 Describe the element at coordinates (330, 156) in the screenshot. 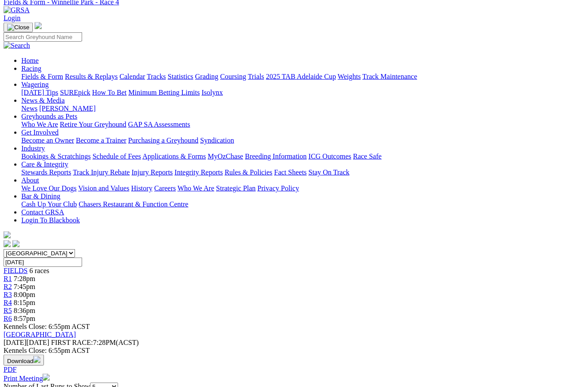

I see `a: ICG Outcomes` at that location.